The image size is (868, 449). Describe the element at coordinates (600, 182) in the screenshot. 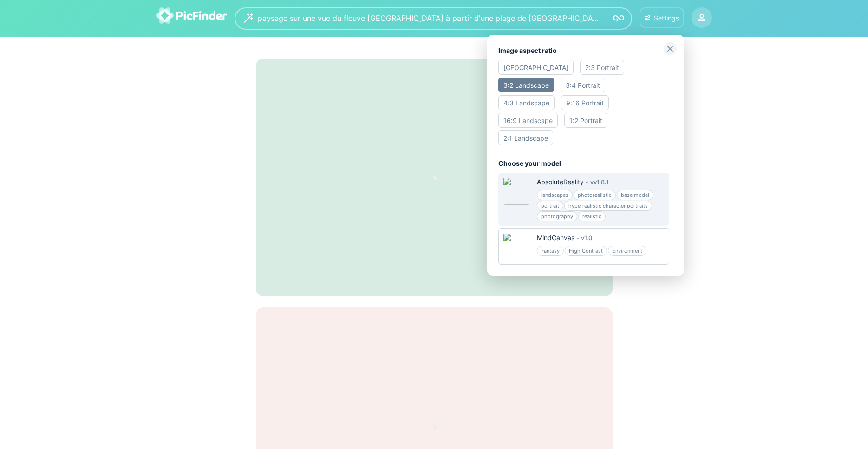

I see `div: v v1.8.1` at that location.